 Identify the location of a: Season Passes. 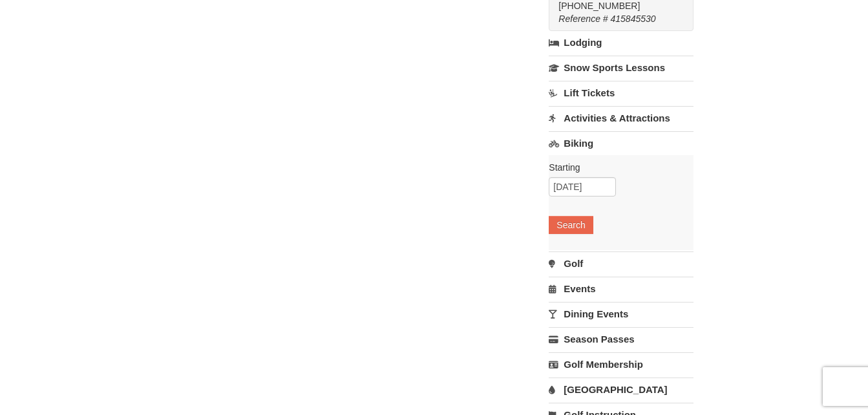
(621, 339).